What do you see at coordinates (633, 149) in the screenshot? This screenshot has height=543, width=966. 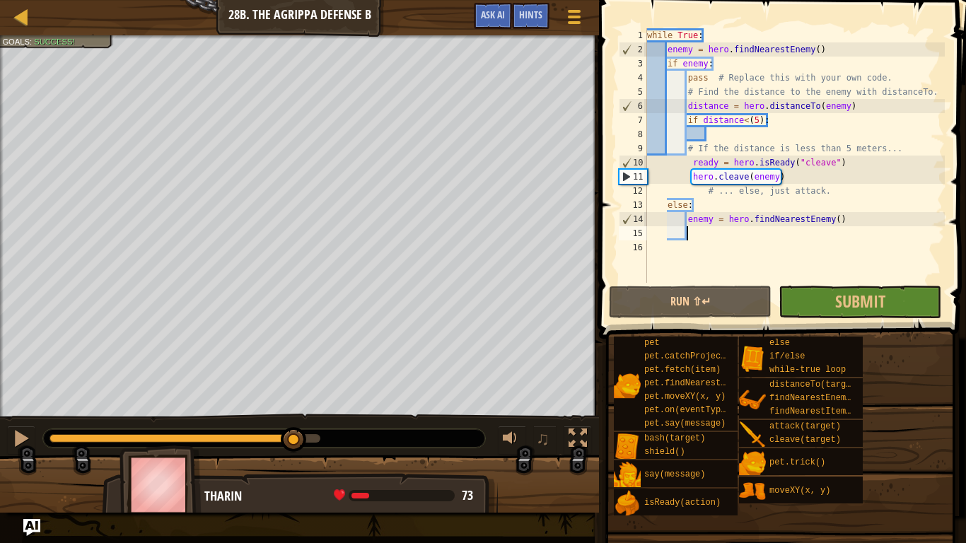 I see `div: 9` at bounding box center [633, 149].